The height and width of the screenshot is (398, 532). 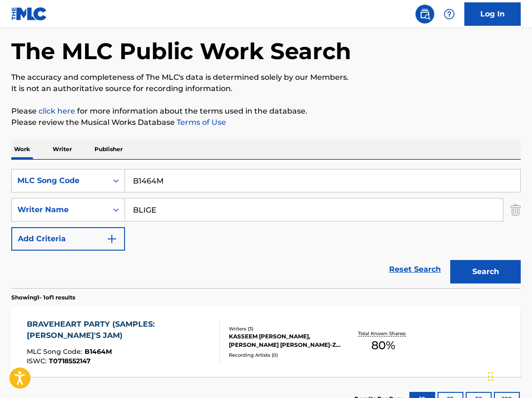 I want to click on img: 9d2ae6d4665cec9f34b9.svg, so click(x=112, y=239).